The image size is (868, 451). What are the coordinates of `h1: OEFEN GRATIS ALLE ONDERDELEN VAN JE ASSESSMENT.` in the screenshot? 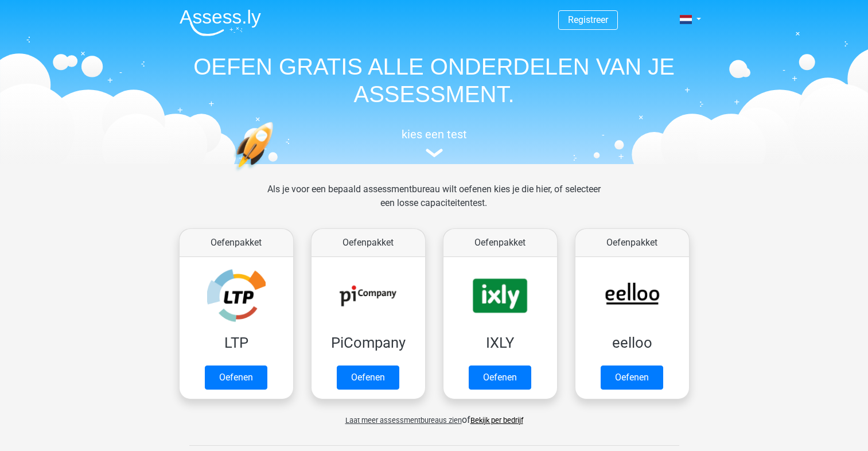 It's located at (435, 80).